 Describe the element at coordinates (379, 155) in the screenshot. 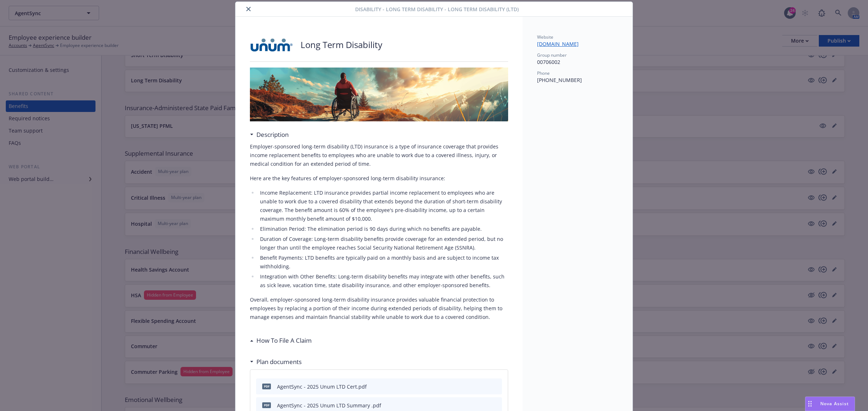

I see `p: Employer-sponsored long-term disability (LTD) insurance is a type of insurance coverage that prov...` at that location.